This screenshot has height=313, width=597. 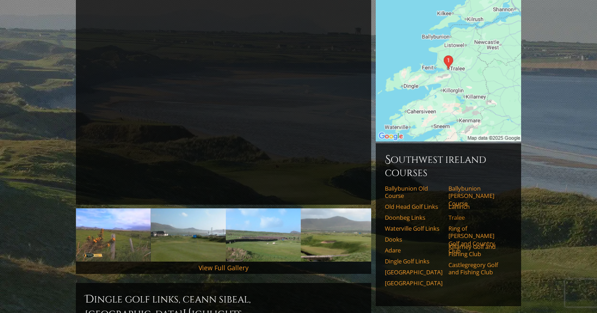 What do you see at coordinates (448, 165) in the screenshot?
I see `h6: Southwest Ireland Courses` at bounding box center [448, 165].